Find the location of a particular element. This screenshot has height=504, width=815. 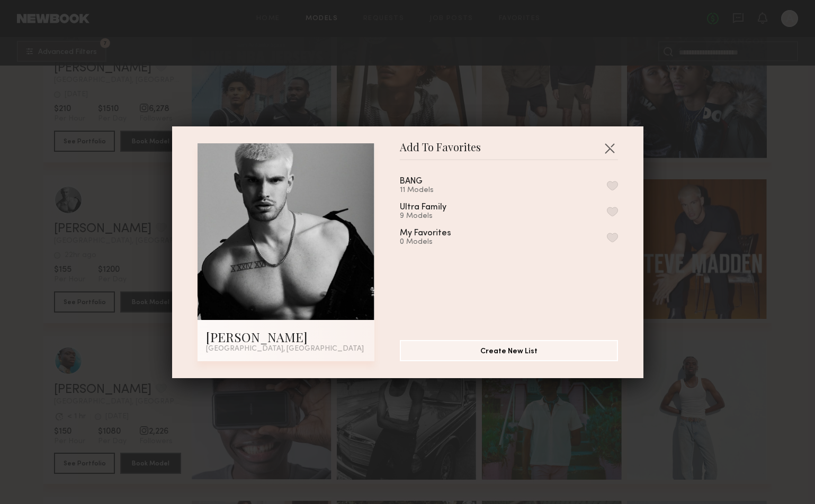

div: 11 Models is located at coordinates (424, 190).